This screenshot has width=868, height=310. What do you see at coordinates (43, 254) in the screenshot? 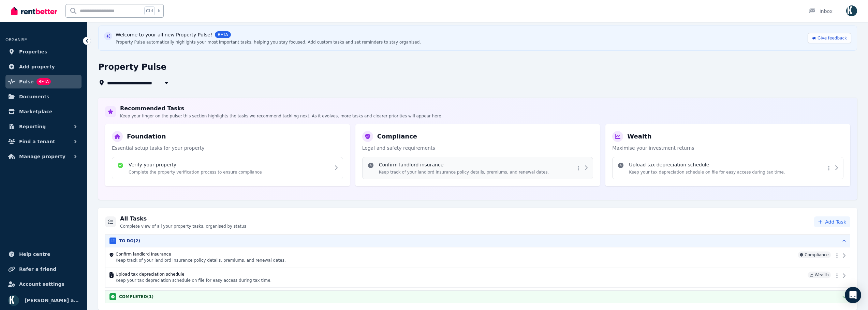
I see `a: Help centre` at bounding box center [43, 254].